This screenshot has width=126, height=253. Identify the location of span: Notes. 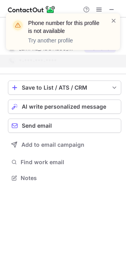
(70, 178).